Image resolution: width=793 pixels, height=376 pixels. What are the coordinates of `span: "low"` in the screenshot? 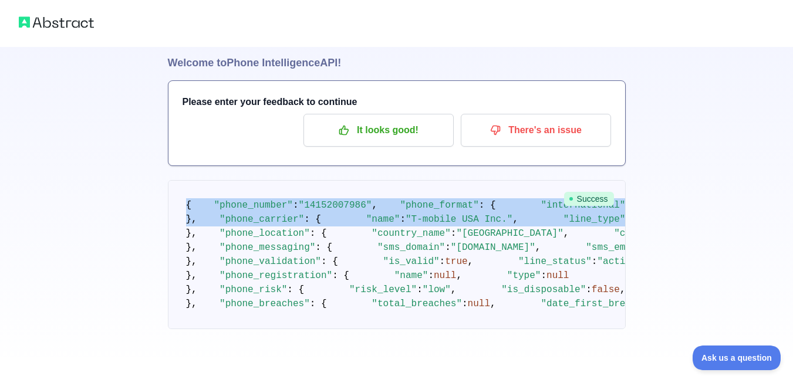 It's located at (437, 290).